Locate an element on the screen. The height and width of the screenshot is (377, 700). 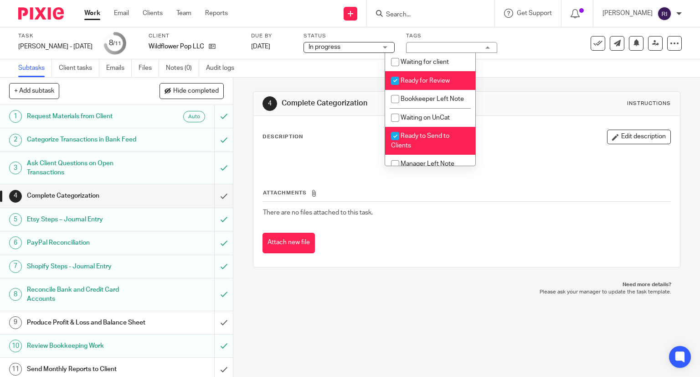
p: Wildflower Pop LLC is located at coordinates (176, 47).